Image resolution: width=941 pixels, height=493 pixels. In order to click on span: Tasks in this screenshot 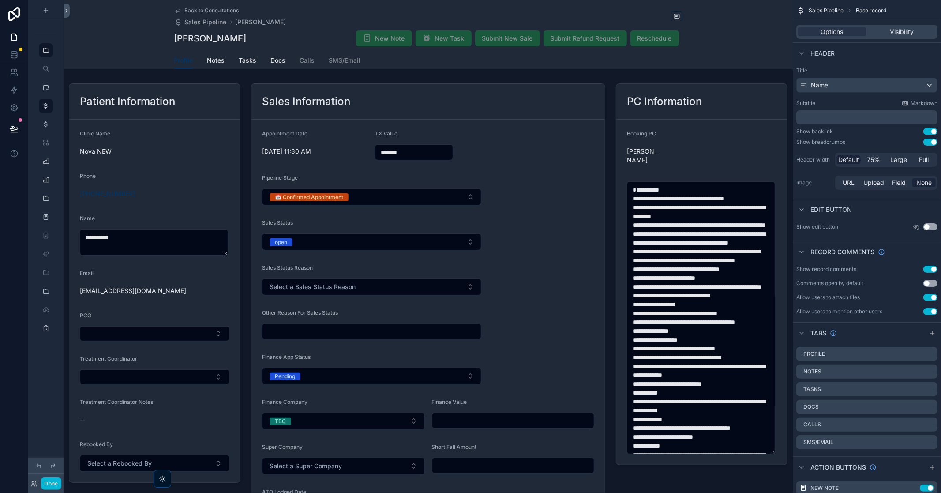, I will do `click(248, 60)`.